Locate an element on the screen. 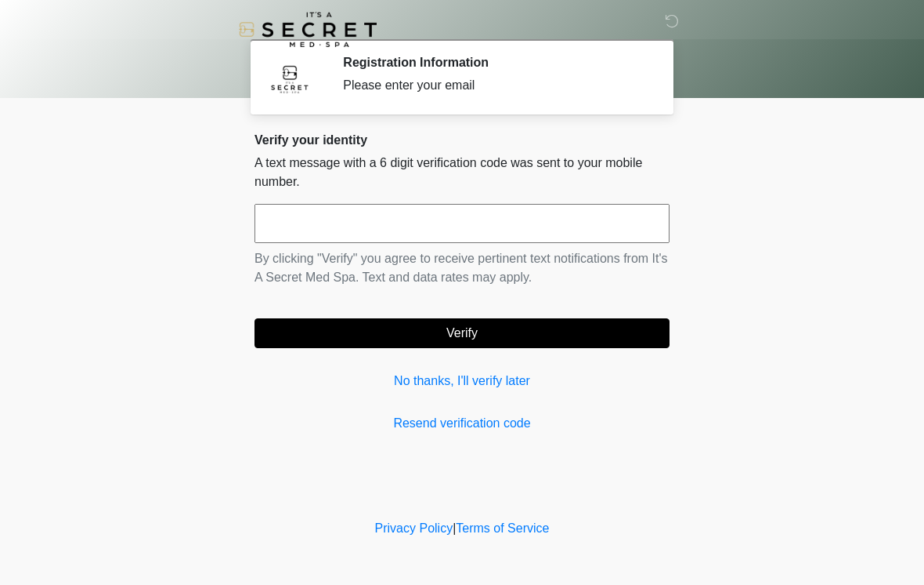 The width and height of the screenshot is (924, 585). img: It's A Secret Med Spa Logo is located at coordinates (308, 29).